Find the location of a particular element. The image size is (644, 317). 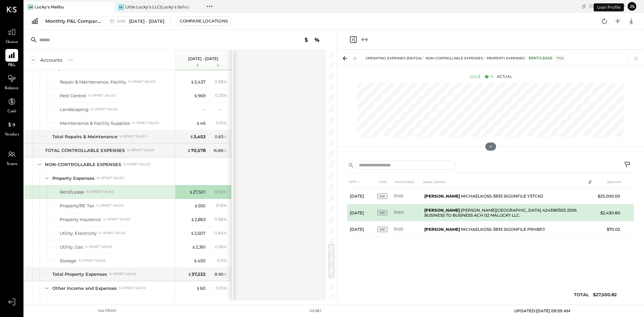

div: 0.01 is located at coordinates (221, 123).